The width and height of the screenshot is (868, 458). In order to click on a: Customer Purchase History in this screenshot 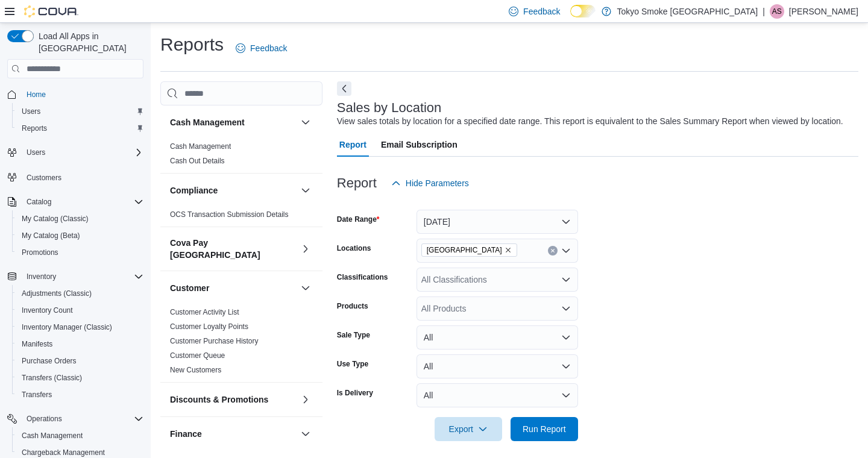, I will do `click(214, 341)`.